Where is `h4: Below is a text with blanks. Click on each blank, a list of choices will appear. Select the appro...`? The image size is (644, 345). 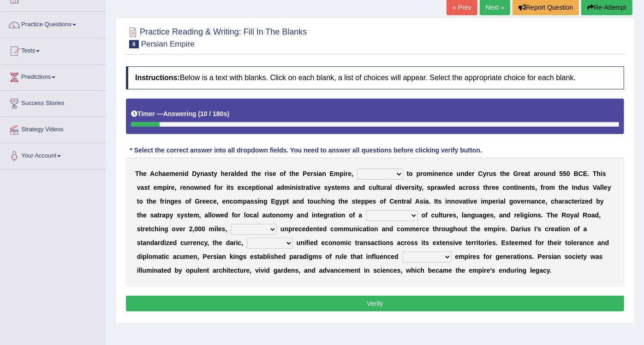
h4: Below is a text with blanks. Click on each blank, a list of choices will appear. Select the appro... is located at coordinates (375, 78).